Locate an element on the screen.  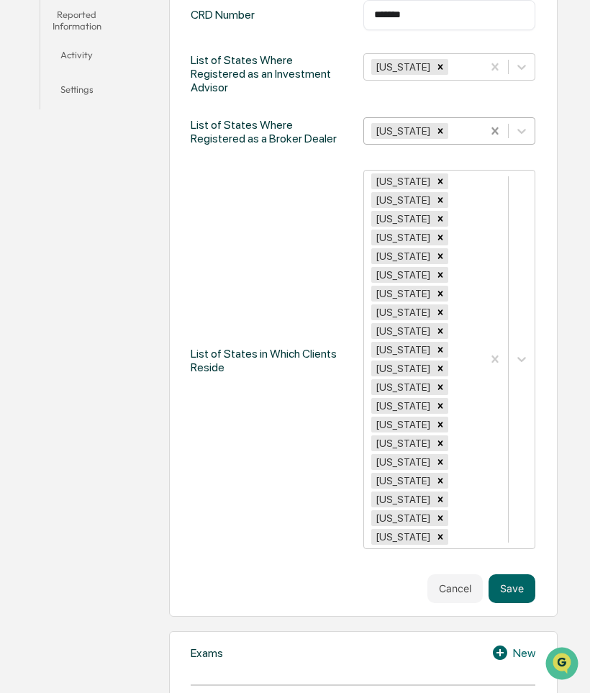
p: How can we help? is located at coordinates (138, 41).